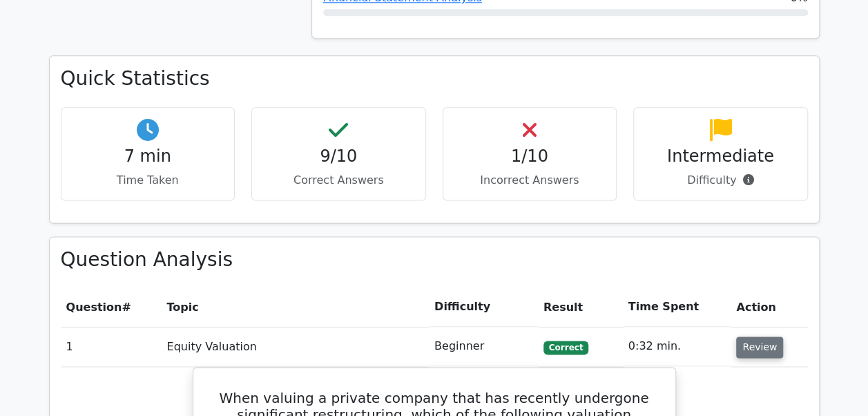 The width and height of the screenshot is (868, 416). I want to click on th: Difficulty, so click(484, 306).